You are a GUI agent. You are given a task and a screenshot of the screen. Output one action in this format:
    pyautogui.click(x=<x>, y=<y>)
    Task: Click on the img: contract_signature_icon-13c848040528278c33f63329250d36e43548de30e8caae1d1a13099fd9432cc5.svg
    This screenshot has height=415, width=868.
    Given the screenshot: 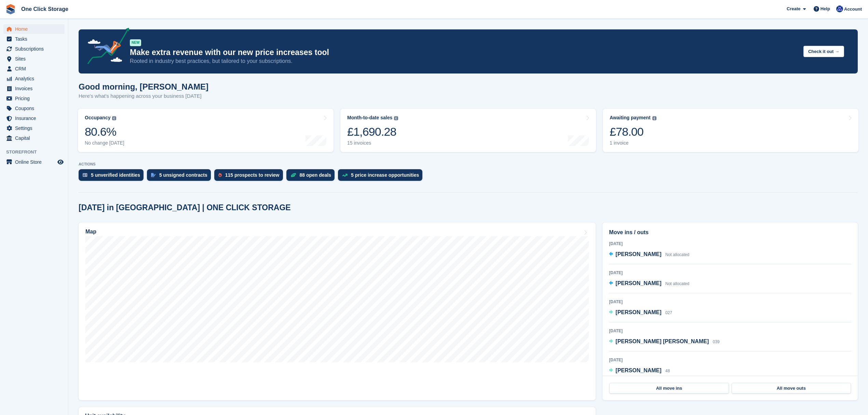 What is the action you would take?
    pyautogui.click(x=153, y=175)
    